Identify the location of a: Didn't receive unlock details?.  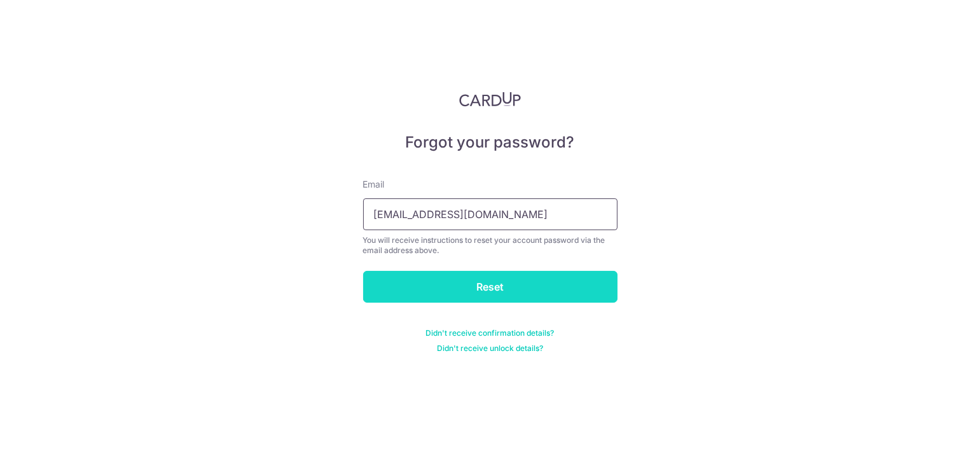
(490, 348).